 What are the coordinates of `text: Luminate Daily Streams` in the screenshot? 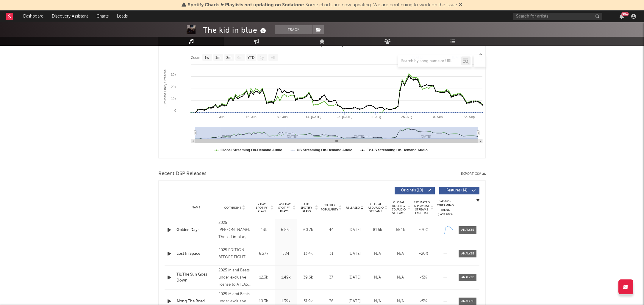 It's located at (165, 89).